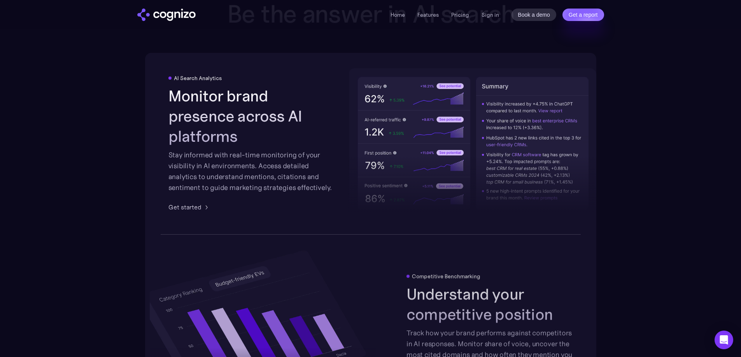  What do you see at coordinates (473, 143) in the screenshot?
I see `img: AI visibility metrics performance insights` at bounding box center [473, 143].